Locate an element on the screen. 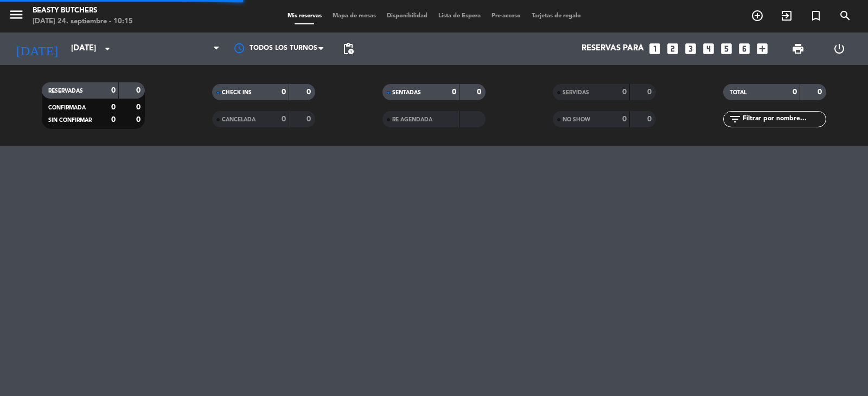 The height and width of the screenshot is (396, 868). i: looks_4 is located at coordinates (709, 48).